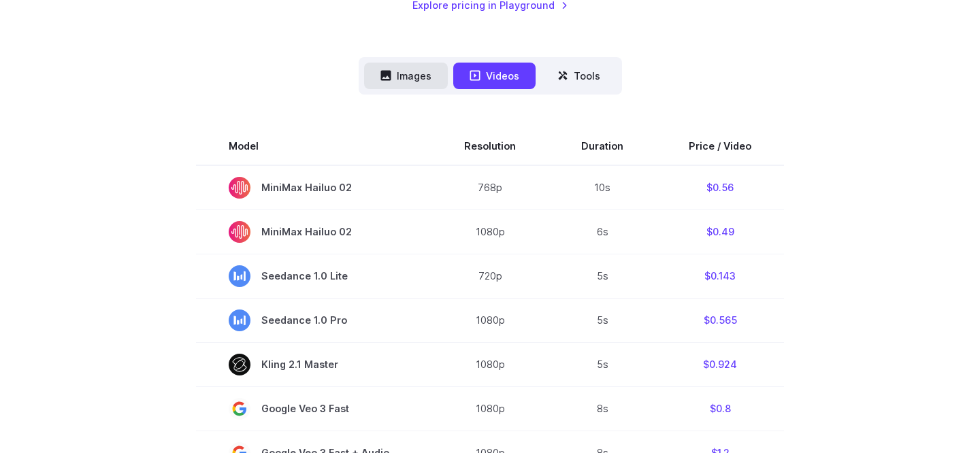 The image size is (980, 453). Describe the element at coordinates (603, 409) in the screenshot. I see `td: 8s` at that location.